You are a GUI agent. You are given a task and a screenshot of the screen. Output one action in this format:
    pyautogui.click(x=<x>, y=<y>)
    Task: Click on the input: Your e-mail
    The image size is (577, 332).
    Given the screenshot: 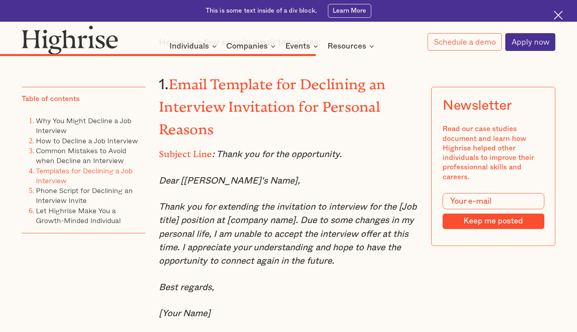 What is the action you would take?
    pyautogui.click(x=494, y=201)
    